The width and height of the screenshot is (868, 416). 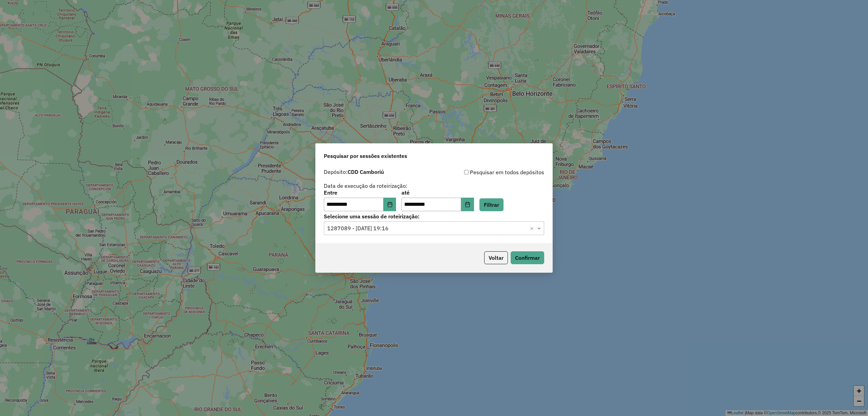 What do you see at coordinates (353, 171) in the screenshot?
I see `label: Depósito:` at bounding box center [353, 171].